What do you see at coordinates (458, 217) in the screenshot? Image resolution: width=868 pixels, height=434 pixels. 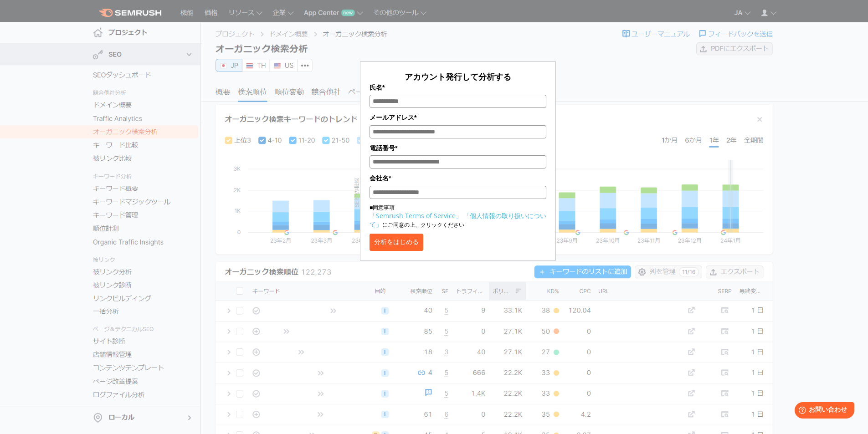 I see `p: ■同意事項 にご同意の上、クリックください` at bounding box center [458, 217].